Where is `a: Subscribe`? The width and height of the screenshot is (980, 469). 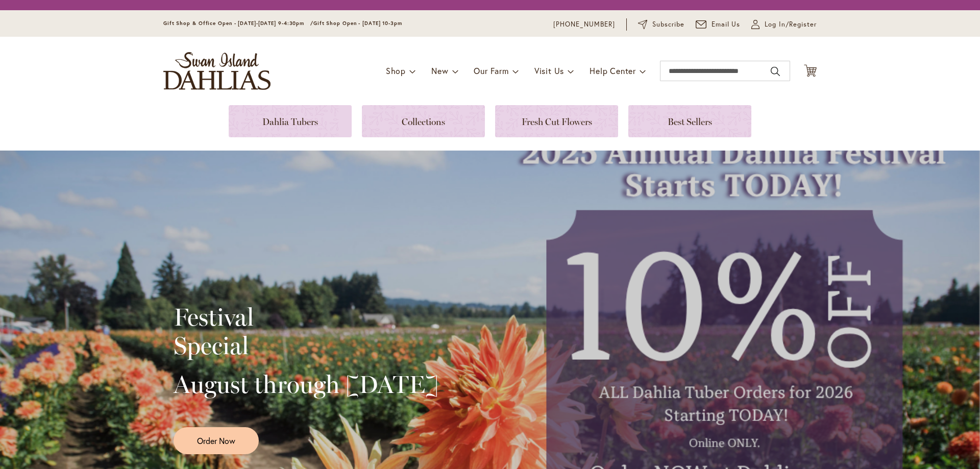
a: Subscribe is located at coordinates (661, 24).